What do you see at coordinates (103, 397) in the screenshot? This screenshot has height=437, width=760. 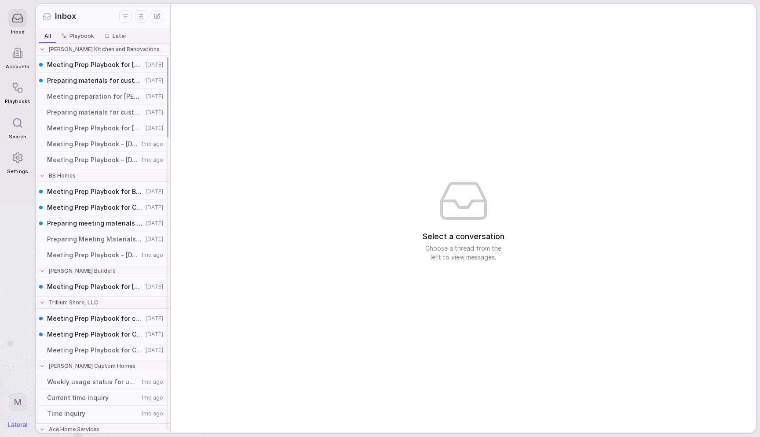 I see `a: Current time inquiry1mo ago` at bounding box center [103, 397].